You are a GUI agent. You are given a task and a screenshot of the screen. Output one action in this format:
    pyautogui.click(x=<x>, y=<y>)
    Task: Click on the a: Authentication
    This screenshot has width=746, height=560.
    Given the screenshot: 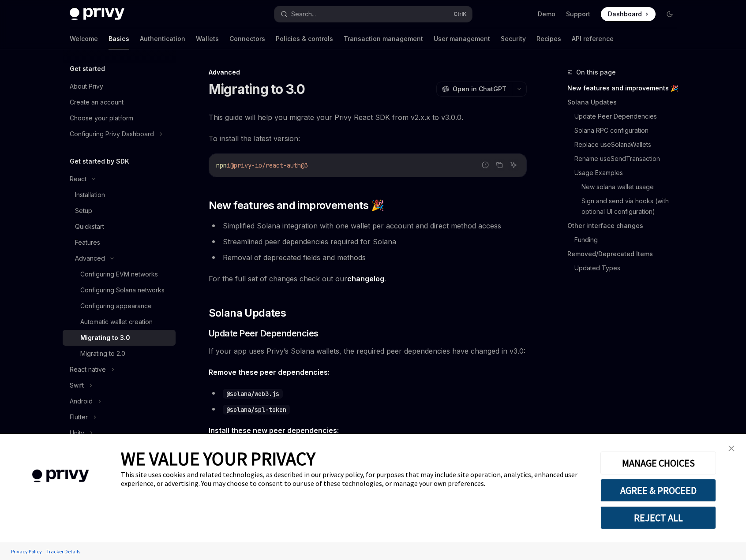 What is the action you would take?
    pyautogui.click(x=163, y=39)
    